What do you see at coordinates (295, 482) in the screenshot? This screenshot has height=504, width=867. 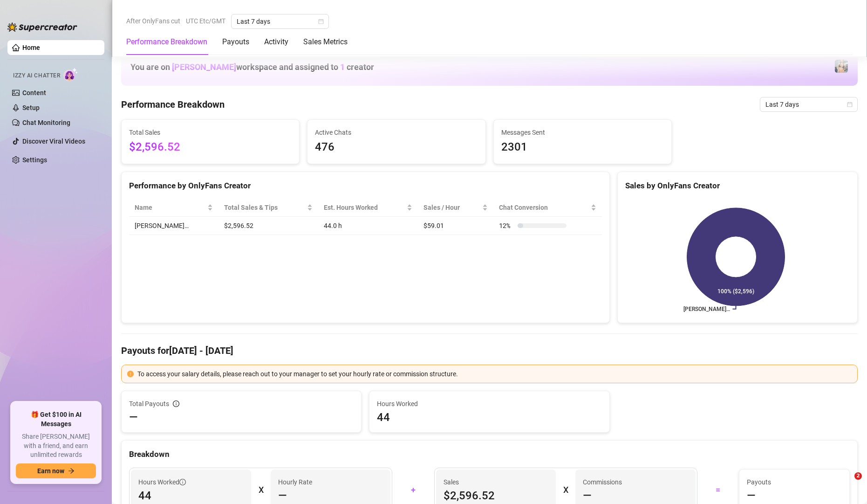 I see `article: Hourly Rate` at bounding box center [295, 482].